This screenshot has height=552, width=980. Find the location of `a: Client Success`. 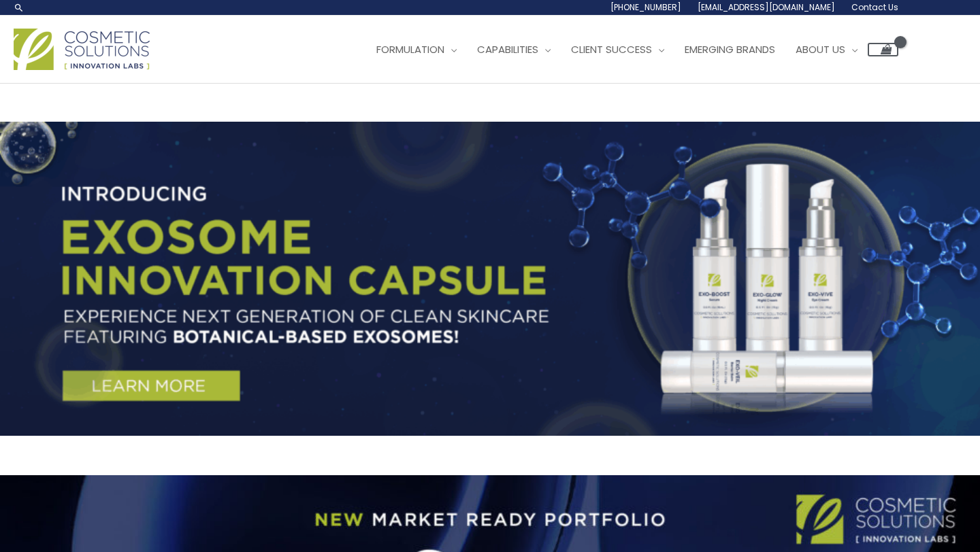

a: Client Success is located at coordinates (617, 49).